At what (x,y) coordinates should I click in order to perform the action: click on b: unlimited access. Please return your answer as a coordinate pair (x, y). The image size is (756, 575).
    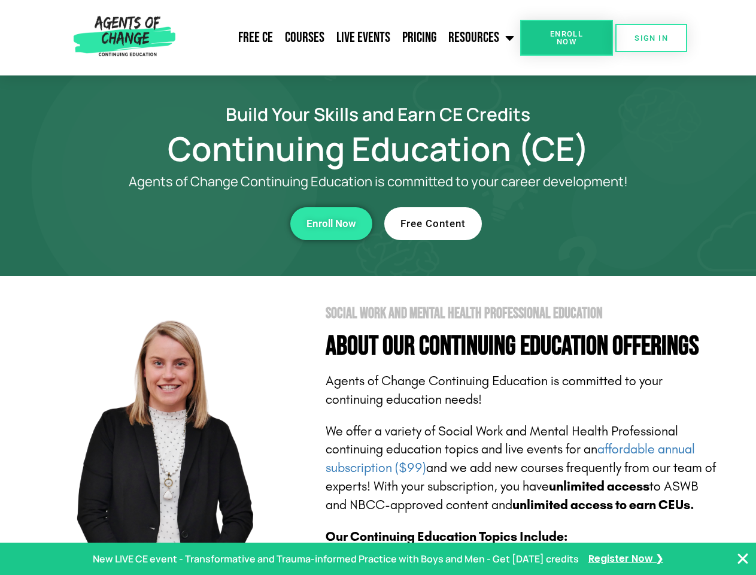
    Looking at the image, I should click on (599, 486).